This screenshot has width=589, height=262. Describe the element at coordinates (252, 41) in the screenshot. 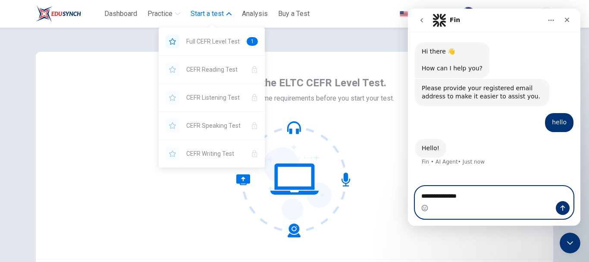

I see `div: 1` at that location.